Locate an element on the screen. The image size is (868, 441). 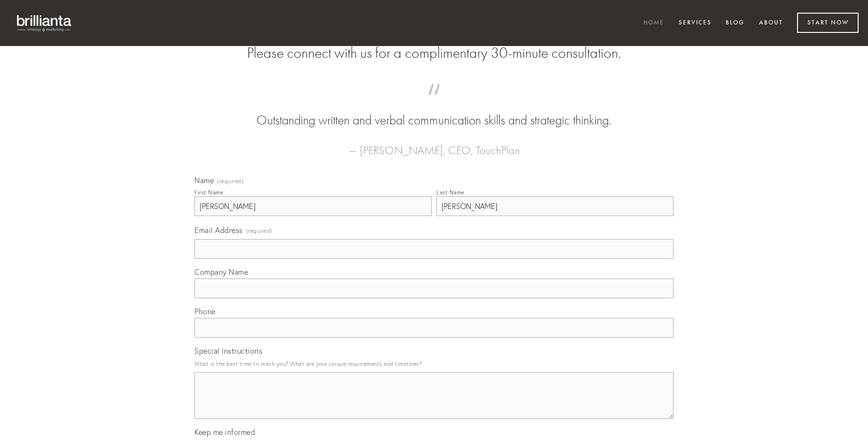
span: Keep me informed is located at coordinates (224, 432).